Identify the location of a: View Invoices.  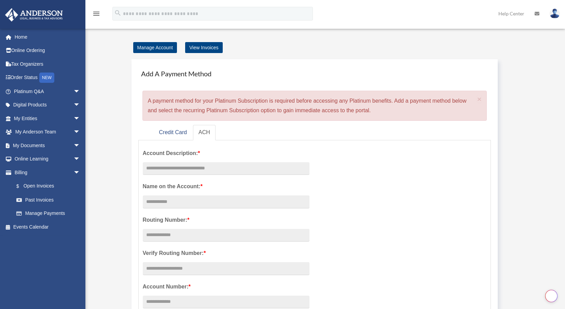
(204, 48).